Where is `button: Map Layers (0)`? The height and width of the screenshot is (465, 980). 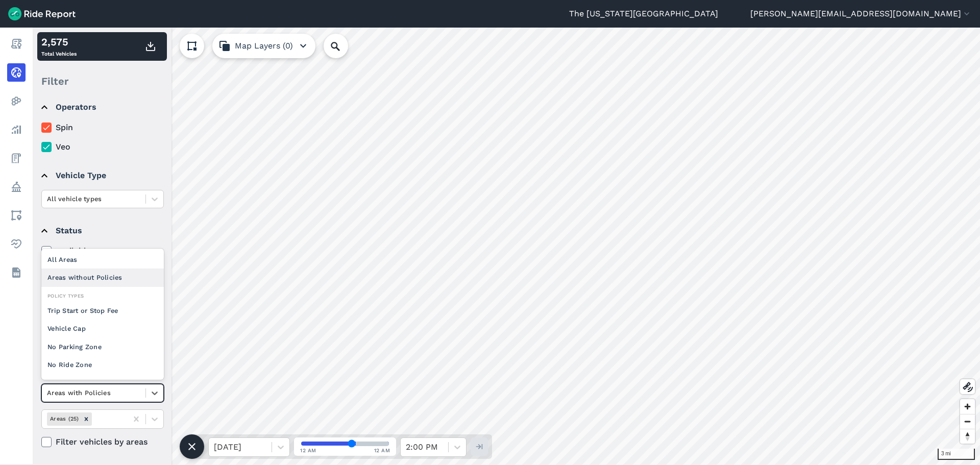
button: Map Layers (0) is located at coordinates (264, 46).